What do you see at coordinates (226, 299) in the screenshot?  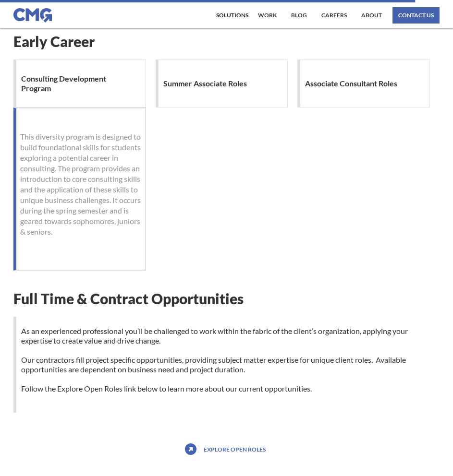 I see `h1: Full Time & Contract Opportunities` at bounding box center [226, 299].